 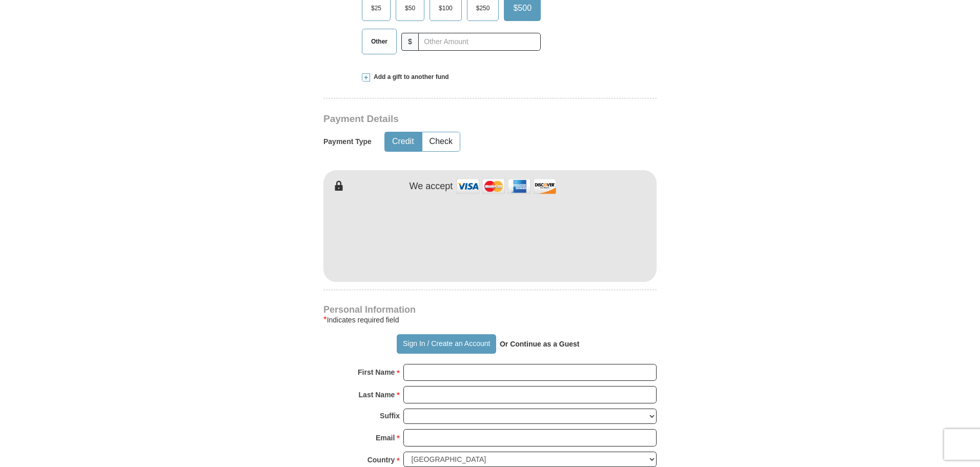 What do you see at coordinates (490, 320) in the screenshot?
I see `div: Indicates required field` at bounding box center [490, 320].